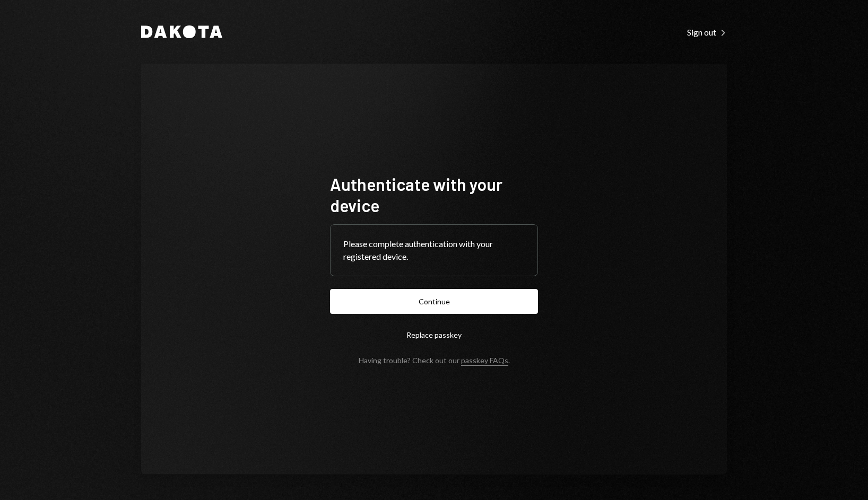 The width and height of the screenshot is (868, 500). I want to click on button: Continue, so click(434, 301).